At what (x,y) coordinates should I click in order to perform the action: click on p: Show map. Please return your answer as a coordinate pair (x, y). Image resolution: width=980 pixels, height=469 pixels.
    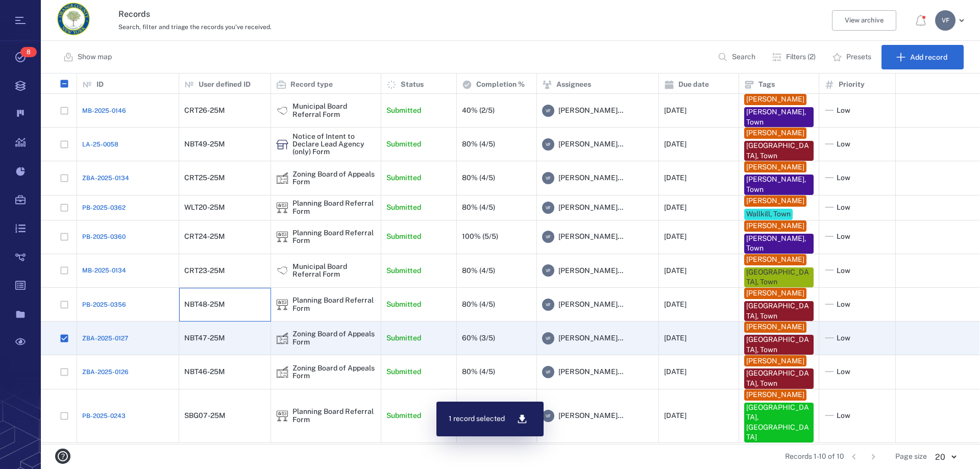
    Looking at the image, I should click on (94, 57).